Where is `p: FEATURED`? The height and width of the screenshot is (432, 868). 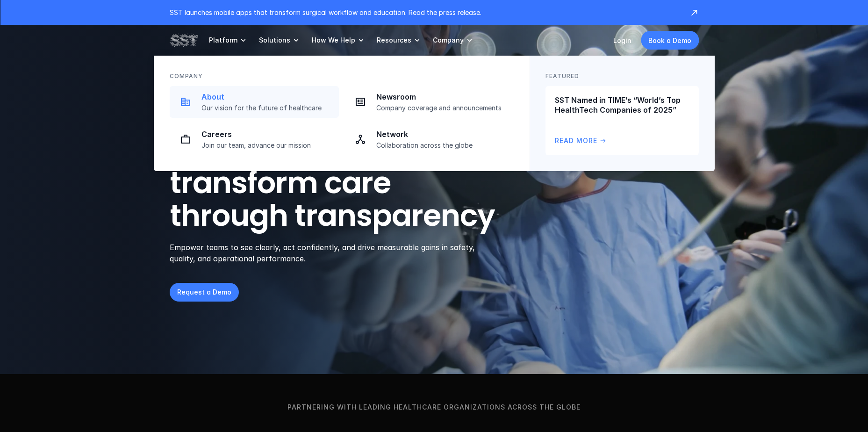 p: FEATURED is located at coordinates (562, 76).